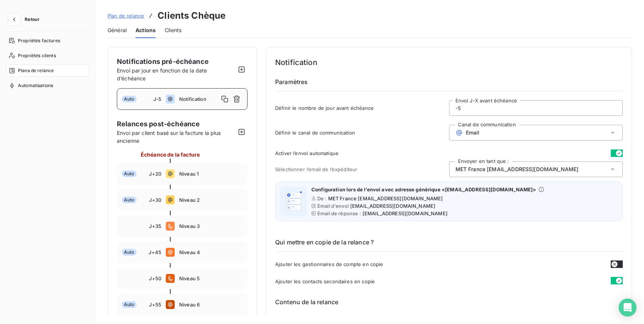  What do you see at coordinates (449, 244) in the screenshot?
I see `h6: Qui mettre en copie de la relance ?` at bounding box center [449, 244].